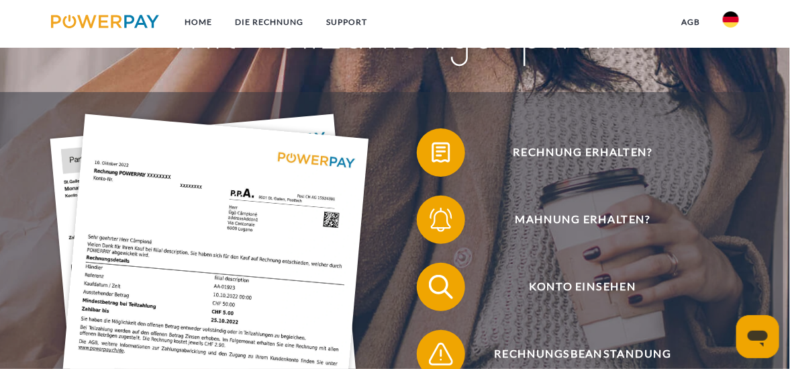 The height and width of the screenshot is (369, 790). What do you see at coordinates (574, 287) in the screenshot?
I see `button: Konto einsehen` at bounding box center [574, 287].